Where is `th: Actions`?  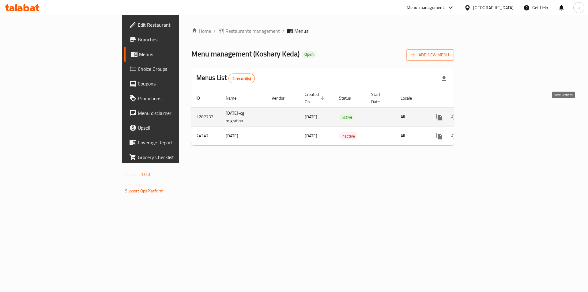 th: Actions is located at coordinates (462, 98).